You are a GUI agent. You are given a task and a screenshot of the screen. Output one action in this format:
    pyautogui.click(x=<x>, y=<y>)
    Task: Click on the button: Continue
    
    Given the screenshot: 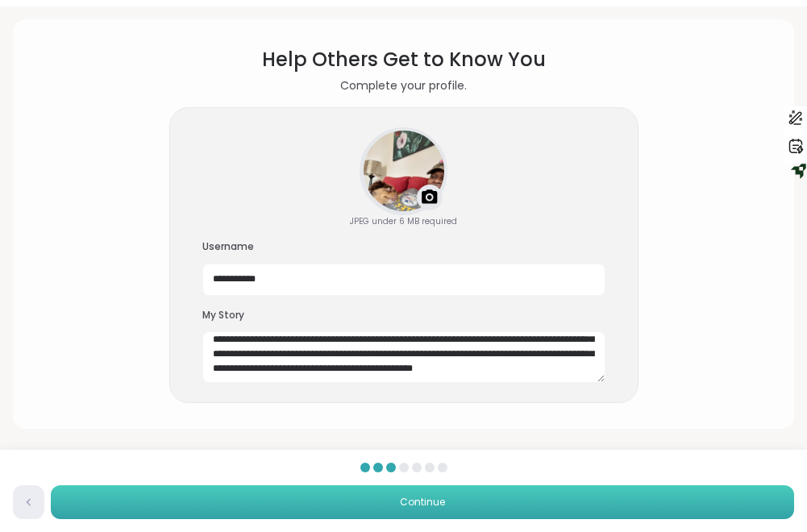 What is the action you would take?
    pyautogui.click(x=422, y=502)
    